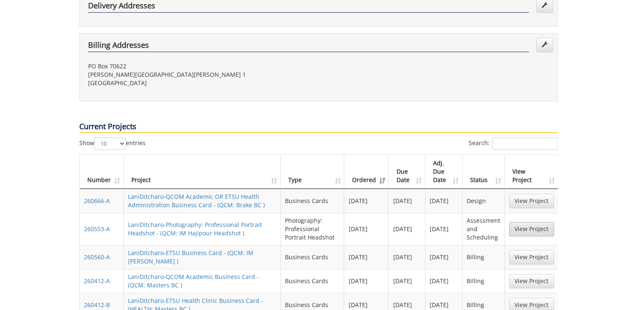  I want to click on a: 260412-A, so click(97, 281).